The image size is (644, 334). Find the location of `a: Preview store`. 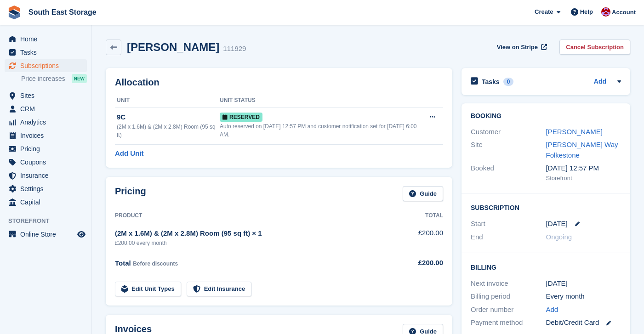

a: Preview store is located at coordinates (82, 234).